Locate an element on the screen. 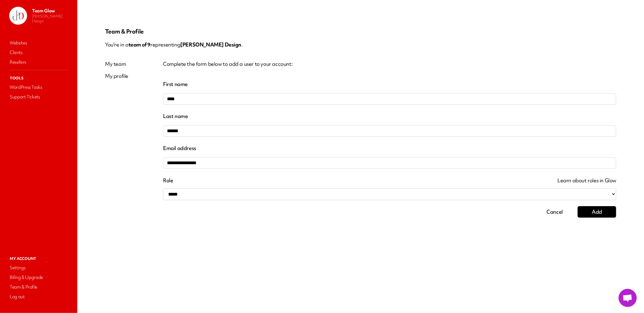 This screenshot has width=644, height=313. span: team of 9 is located at coordinates (139, 45).